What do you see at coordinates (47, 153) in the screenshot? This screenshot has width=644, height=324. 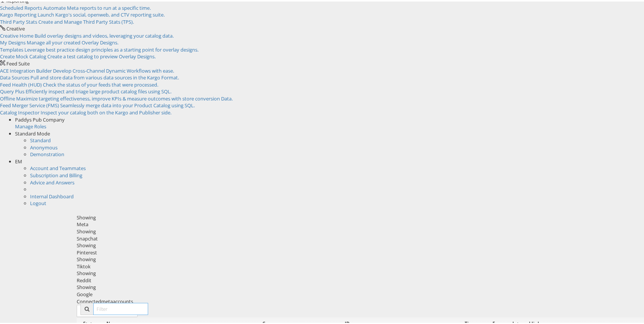 I see `a: Demonstration` at bounding box center [47, 153].